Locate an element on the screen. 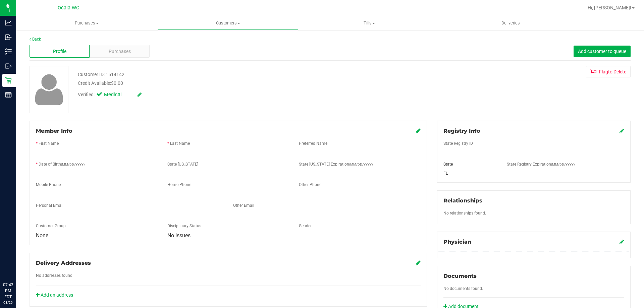  a: Back is located at coordinates (35, 39).